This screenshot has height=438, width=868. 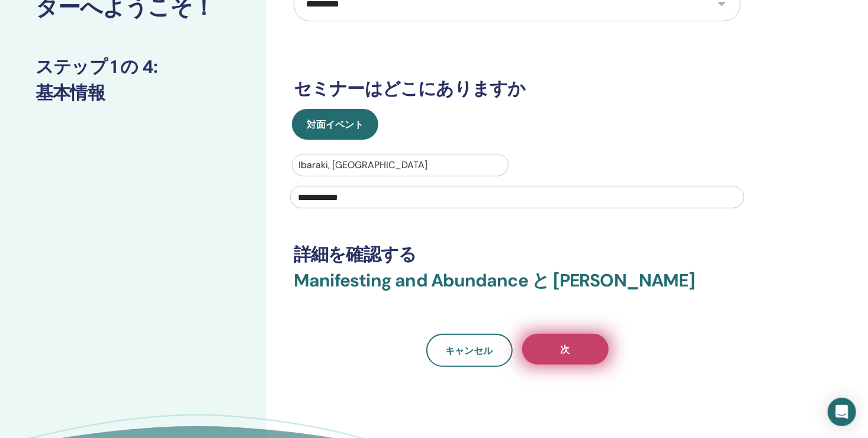 What do you see at coordinates (133, 93) in the screenshot?
I see `h3: 基本情報` at bounding box center [133, 93].